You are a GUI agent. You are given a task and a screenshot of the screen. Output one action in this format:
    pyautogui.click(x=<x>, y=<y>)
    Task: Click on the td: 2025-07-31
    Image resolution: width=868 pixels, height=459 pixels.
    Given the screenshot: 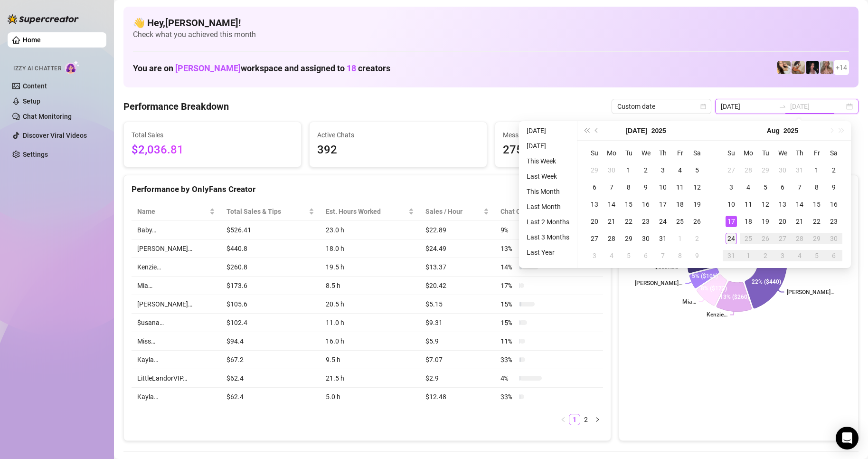 What is the action you would take?
    pyautogui.click(x=663, y=239)
    